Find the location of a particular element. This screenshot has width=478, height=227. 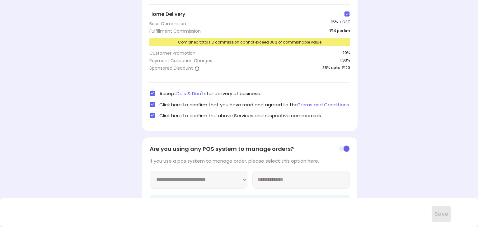

span: 15 % + GST is located at coordinates (341, 23).